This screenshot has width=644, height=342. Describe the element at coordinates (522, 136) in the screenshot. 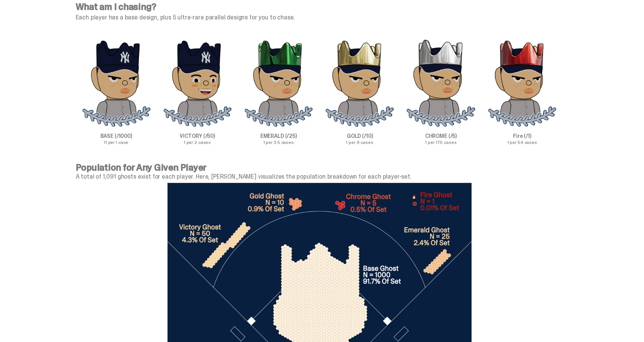

I see `p: Fire (/1)` at that location.